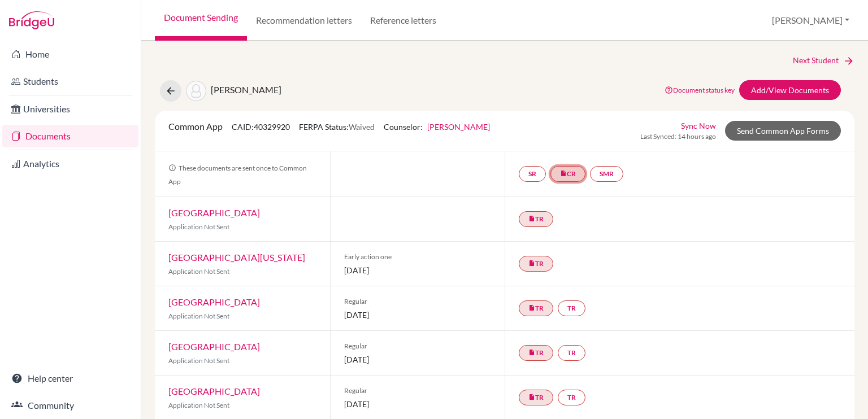  What do you see at coordinates (196, 126) in the screenshot?
I see `span: Common App` at bounding box center [196, 126].